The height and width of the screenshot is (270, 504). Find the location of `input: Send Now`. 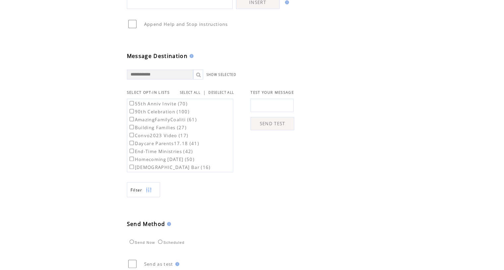

input: Send Now is located at coordinates (132, 241).